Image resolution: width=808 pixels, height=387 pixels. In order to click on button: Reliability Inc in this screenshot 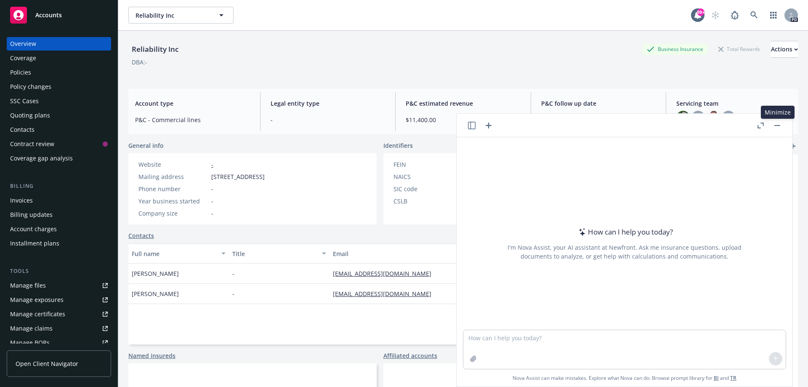, I will do `click(181, 15)`.